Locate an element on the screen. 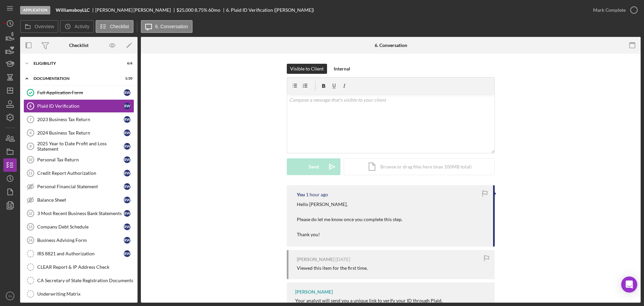  tspan: 6 is located at coordinates (30, 106).